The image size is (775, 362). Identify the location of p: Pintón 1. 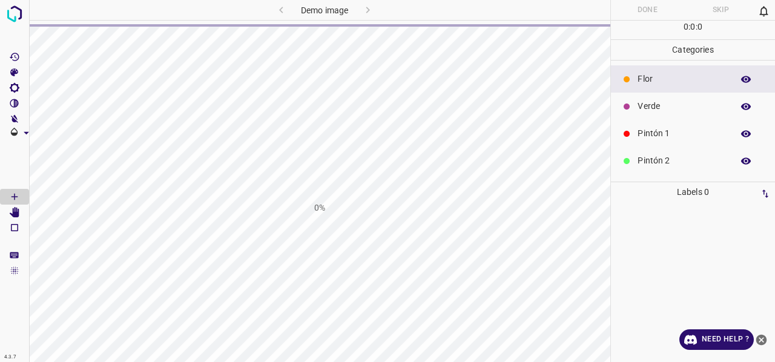
(682, 133).